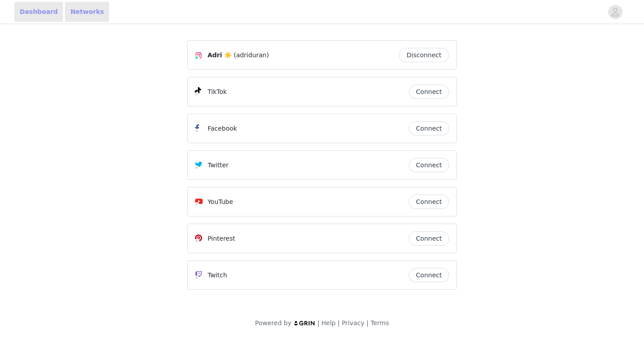 This screenshot has width=644, height=348. I want to click on p: Twitch, so click(217, 275).